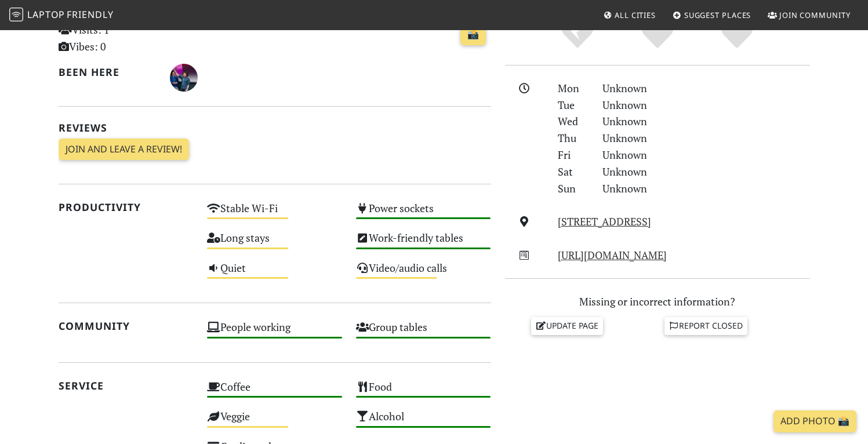 The height and width of the screenshot is (444, 868). I want to click on div: Sun, so click(573, 188).